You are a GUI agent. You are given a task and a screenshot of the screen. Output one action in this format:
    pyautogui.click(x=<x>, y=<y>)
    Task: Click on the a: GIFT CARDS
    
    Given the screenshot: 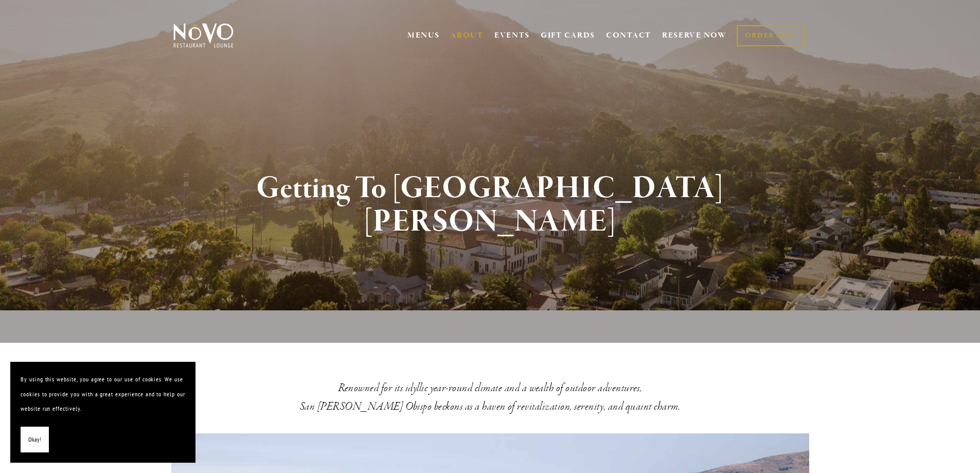 What is the action you would take?
    pyautogui.click(x=568, y=36)
    